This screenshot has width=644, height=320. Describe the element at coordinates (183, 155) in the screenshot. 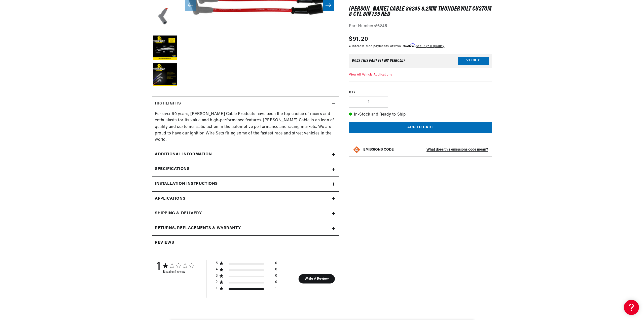

I see `h2: Additional Information` at that location.